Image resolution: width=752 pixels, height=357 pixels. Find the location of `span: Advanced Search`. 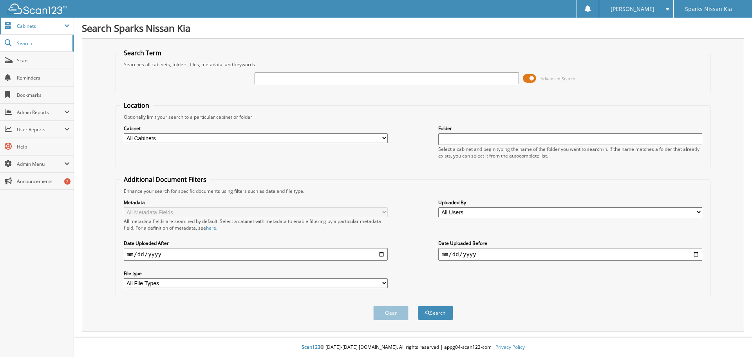

span: Advanced Search is located at coordinates (558, 78).